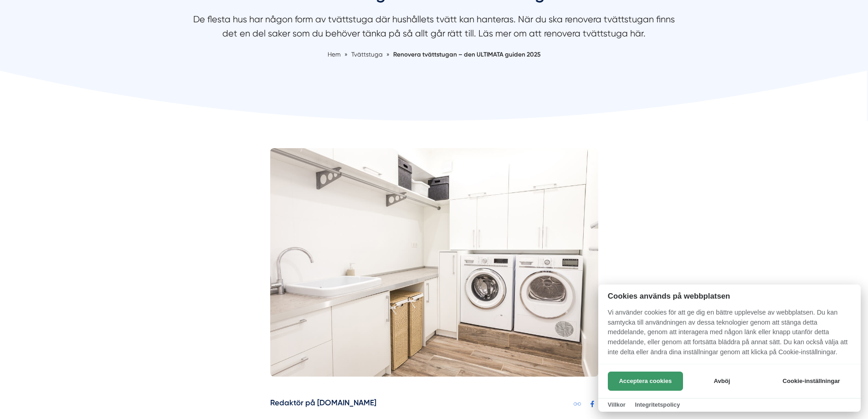 The height and width of the screenshot is (419, 868). Describe the element at coordinates (722, 381) in the screenshot. I see `button: Avböj` at that location.